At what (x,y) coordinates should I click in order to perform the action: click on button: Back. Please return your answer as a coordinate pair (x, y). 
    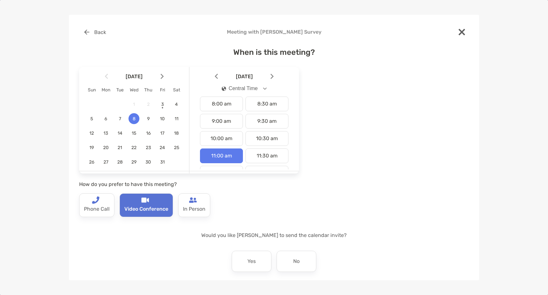
    Looking at the image, I should click on (95, 32).